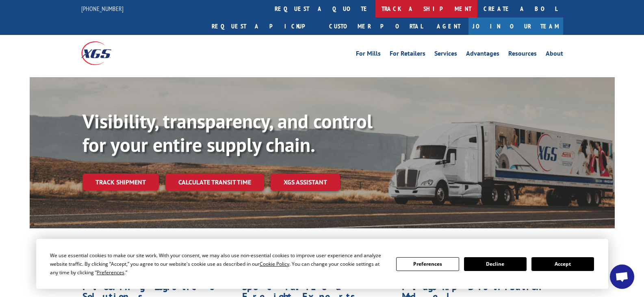  I want to click on a: Resources, so click(523, 55).